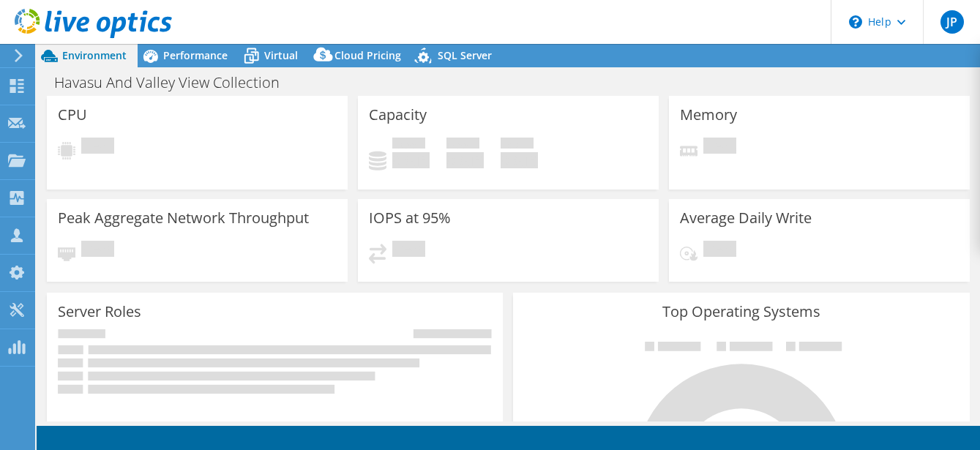 Image resolution: width=980 pixels, height=450 pixels. I want to click on h3: IOPS at 95%, so click(410, 218).